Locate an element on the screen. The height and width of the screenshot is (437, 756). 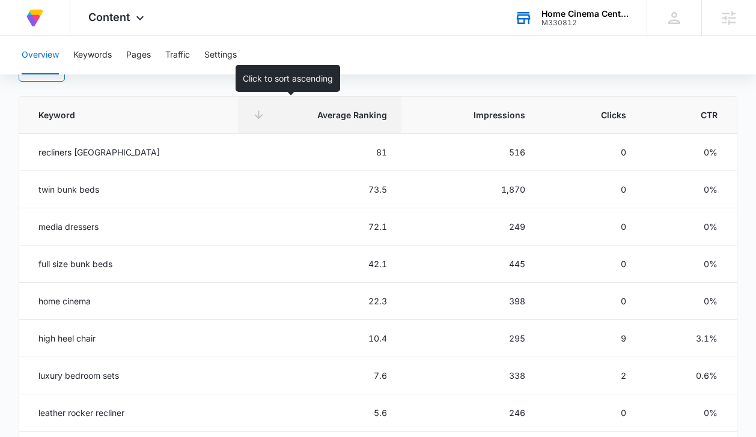
td: leather rocker recliner is located at coordinates (129, 413).